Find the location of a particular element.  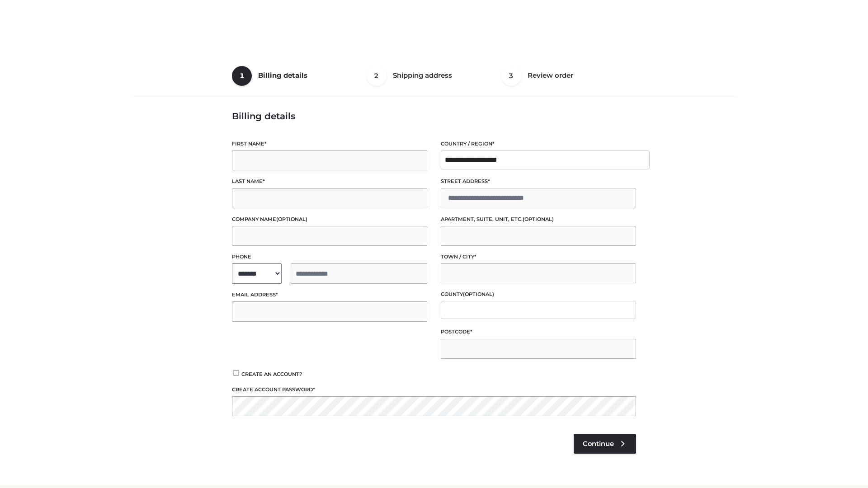

span: Billing details is located at coordinates (282, 75).